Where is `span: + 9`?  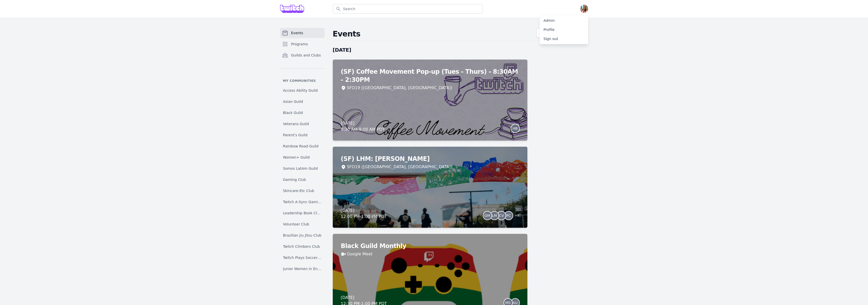 span: + 9 is located at coordinates (515, 216).